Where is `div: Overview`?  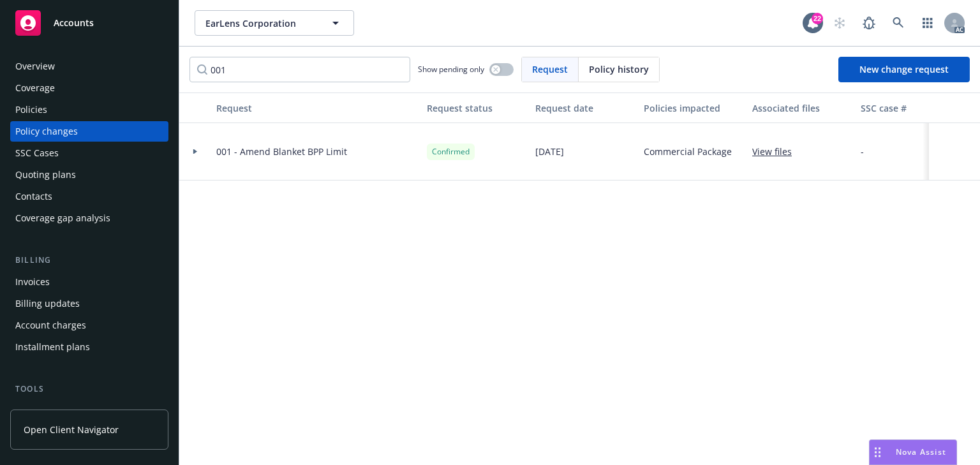
div: Overview is located at coordinates (35, 66).